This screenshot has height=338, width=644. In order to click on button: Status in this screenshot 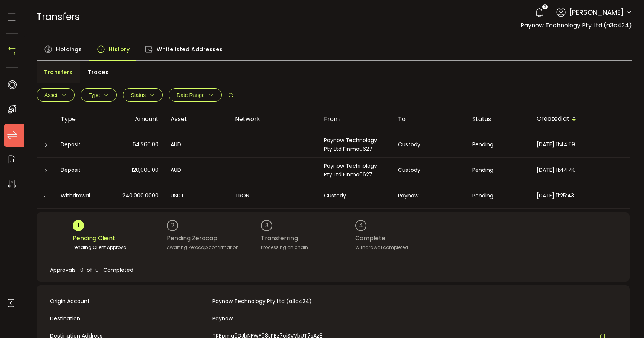, I will do `click(143, 95)`.